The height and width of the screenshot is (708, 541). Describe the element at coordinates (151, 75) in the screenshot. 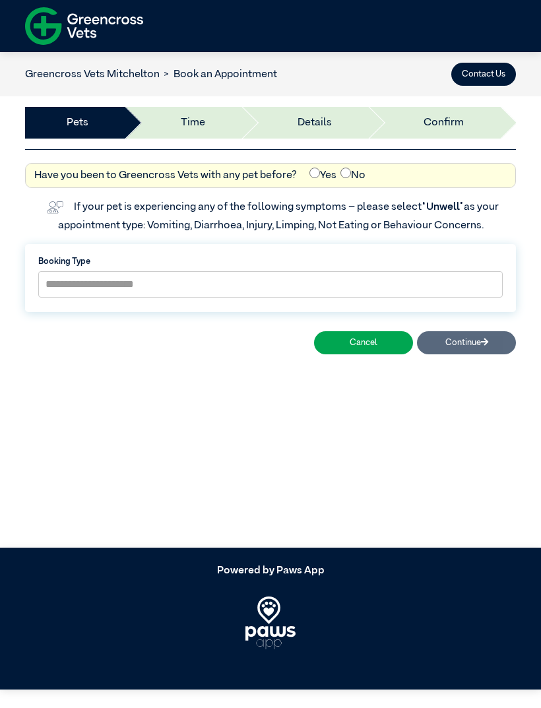

I see `nav: breadcrumb` at that location.